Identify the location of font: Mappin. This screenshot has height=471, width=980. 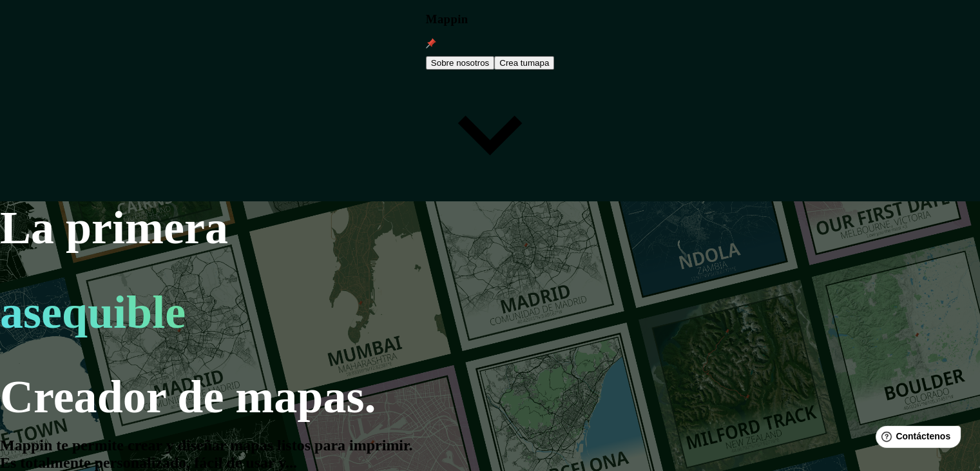
(447, 19).